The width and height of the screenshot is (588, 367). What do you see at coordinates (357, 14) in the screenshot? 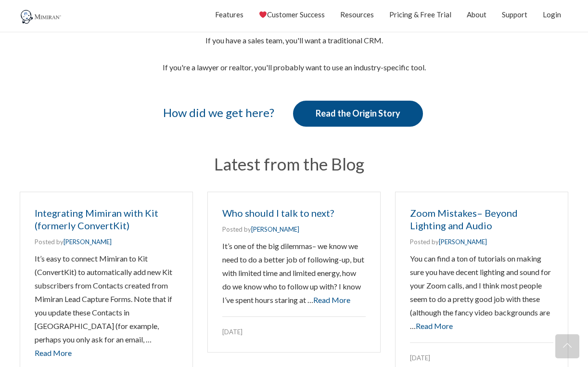
I see `a: Resources` at bounding box center [357, 14].